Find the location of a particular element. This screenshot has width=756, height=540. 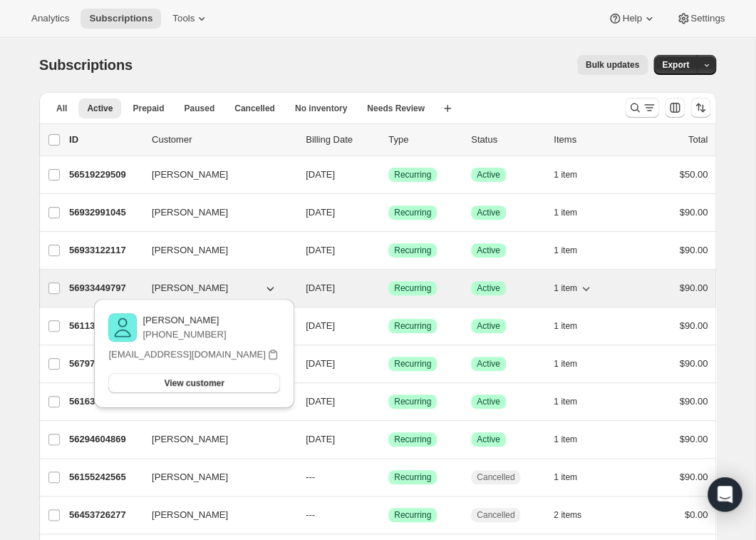

span: Export is located at coordinates (676, 65).